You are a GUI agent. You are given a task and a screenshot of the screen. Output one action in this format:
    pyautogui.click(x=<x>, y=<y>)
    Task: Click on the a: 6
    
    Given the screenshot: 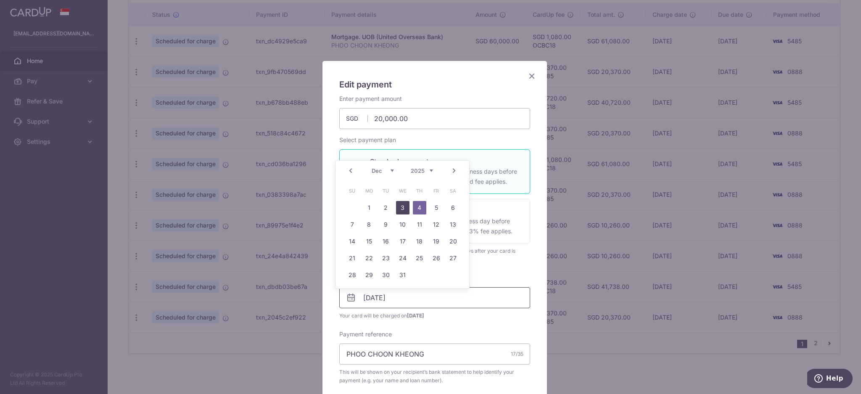 What is the action you would take?
    pyautogui.click(x=453, y=208)
    